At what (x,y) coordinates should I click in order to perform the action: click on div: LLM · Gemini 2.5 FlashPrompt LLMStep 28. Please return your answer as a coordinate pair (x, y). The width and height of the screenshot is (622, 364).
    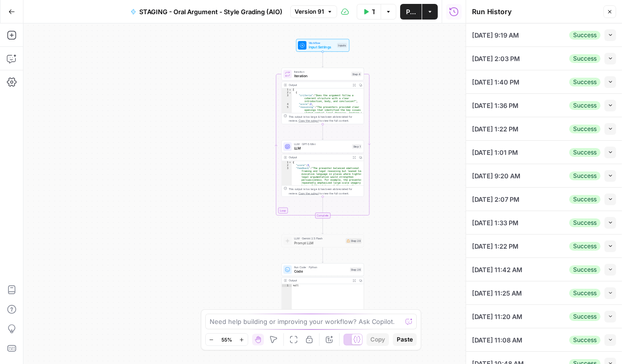
    Looking at the image, I should click on (323, 241).